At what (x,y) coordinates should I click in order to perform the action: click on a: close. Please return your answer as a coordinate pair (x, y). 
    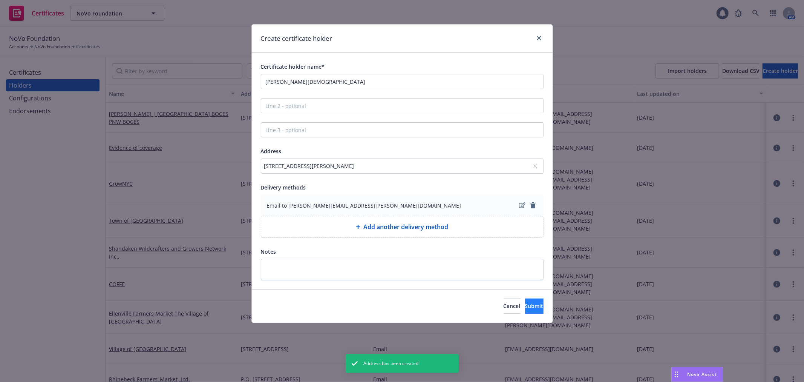
    Looking at the image, I should click on (539, 38).